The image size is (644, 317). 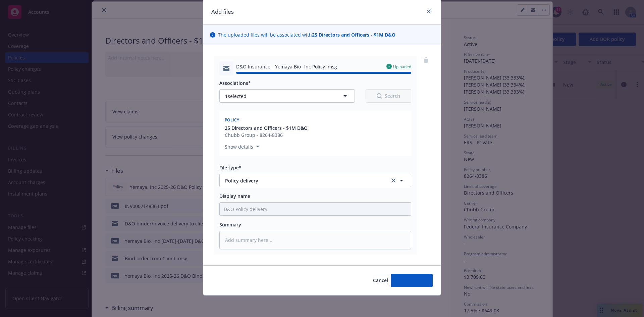 What do you see at coordinates (303, 180) in the screenshot?
I see `span: Policy delivery` at bounding box center [303, 180].